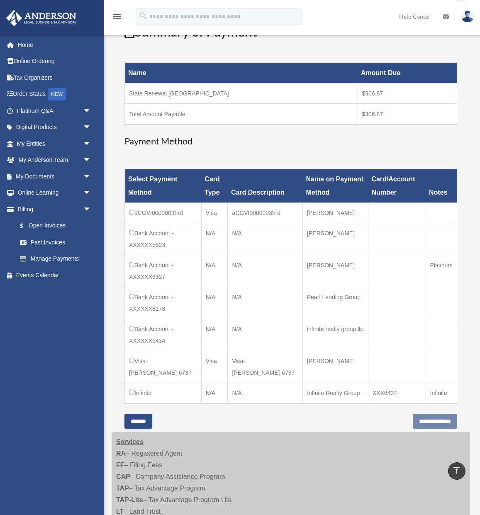  Describe the element at coordinates (55, 78) in the screenshot. I see `a: Tax Organizers` at that location.